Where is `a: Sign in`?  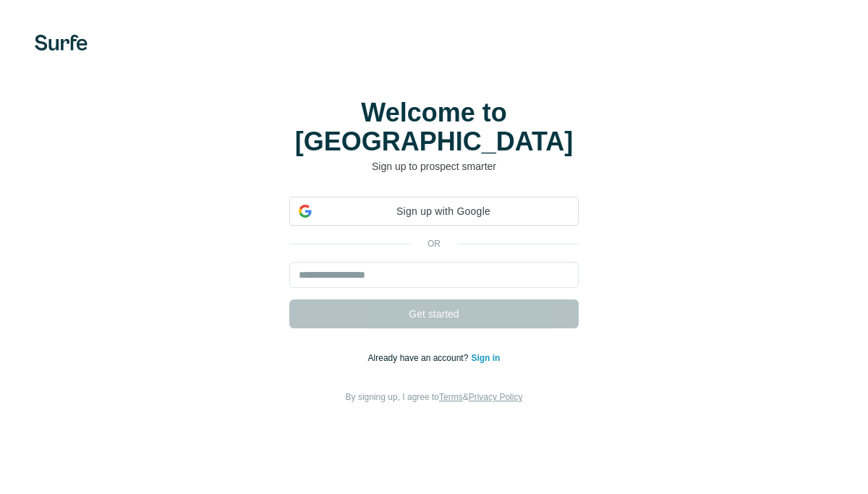
a: Sign in is located at coordinates (485, 358).